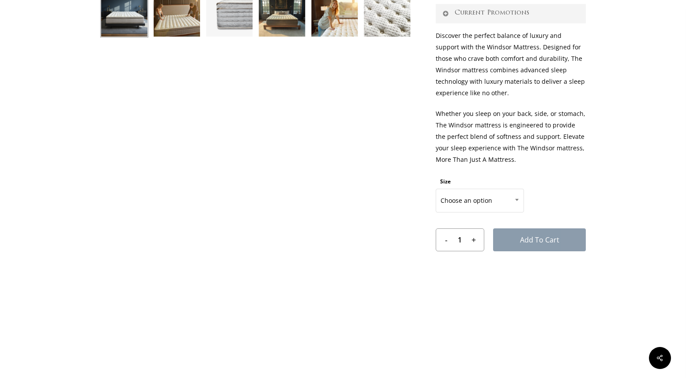 The width and height of the screenshot is (686, 384). Describe the element at coordinates (510, 14) in the screenshot. I see `a: Current Promotions` at that location.